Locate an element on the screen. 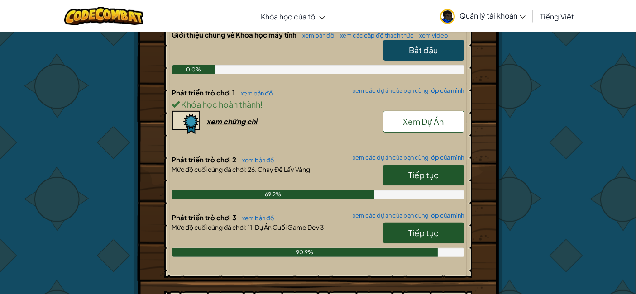  span: Dự Án Cuối Game Dev 3 is located at coordinates (289, 227).